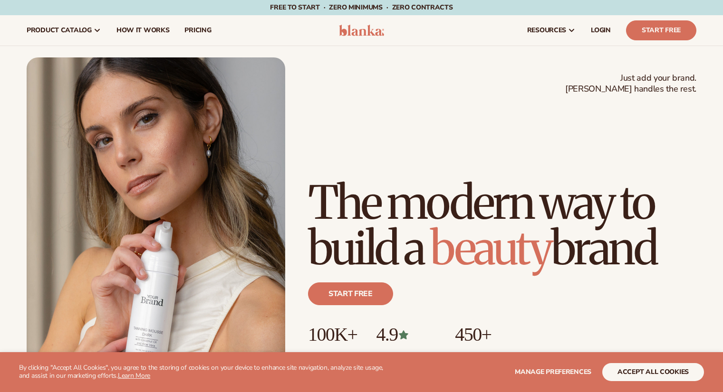  Describe the element at coordinates (406, 335) in the screenshot. I see `p: 4.9` at that location.